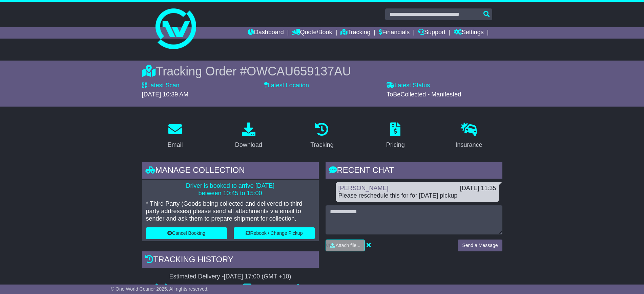 The height and width of the screenshot is (294, 644). What do you see at coordinates (469, 33) in the screenshot?
I see `a: Settings` at bounding box center [469, 33].